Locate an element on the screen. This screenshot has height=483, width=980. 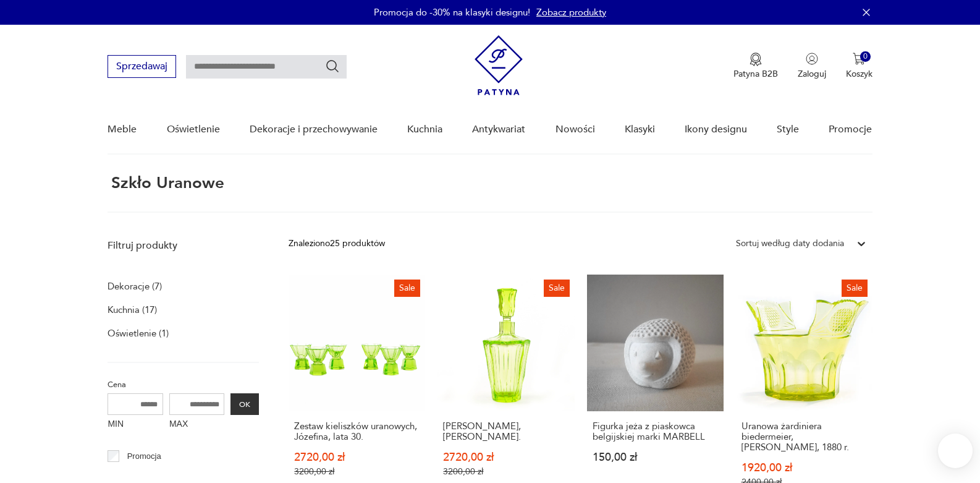
p: Cena is located at coordinates (183, 384).